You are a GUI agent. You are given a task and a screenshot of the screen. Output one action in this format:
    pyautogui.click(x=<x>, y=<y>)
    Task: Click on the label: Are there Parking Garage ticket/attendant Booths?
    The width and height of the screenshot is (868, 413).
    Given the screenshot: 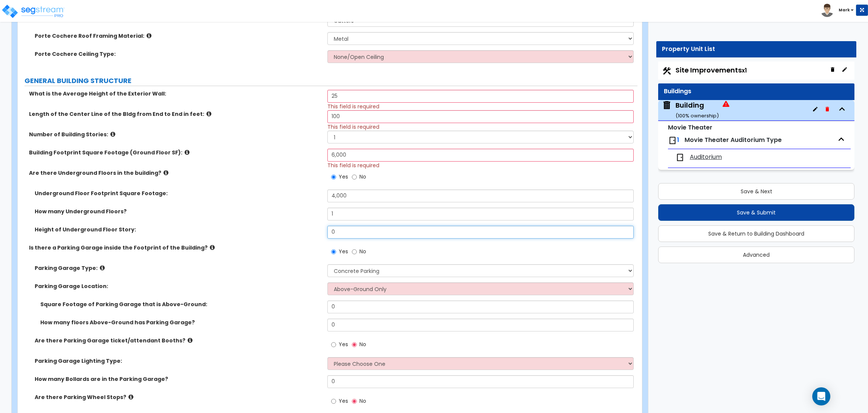 What is the action you would take?
    pyautogui.click(x=178, y=340)
    